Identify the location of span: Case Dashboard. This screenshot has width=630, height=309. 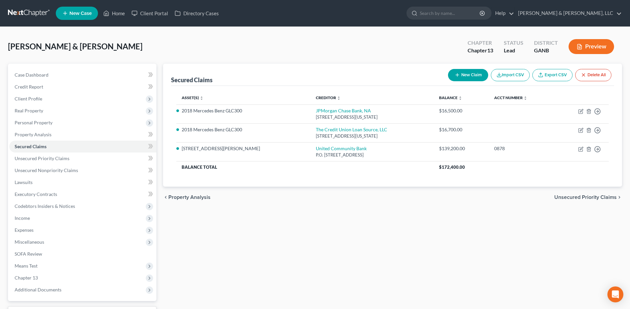
(32, 75).